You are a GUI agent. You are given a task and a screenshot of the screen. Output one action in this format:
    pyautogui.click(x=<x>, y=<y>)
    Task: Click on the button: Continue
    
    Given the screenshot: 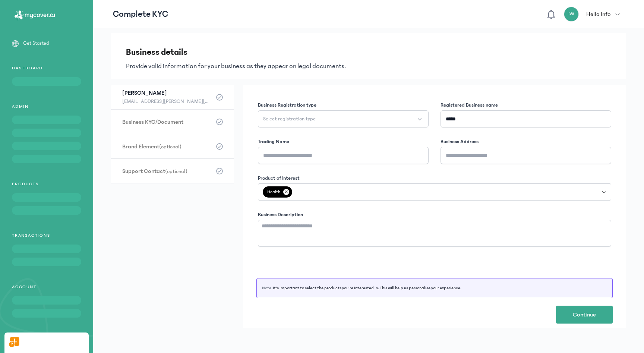 What is the action you would take?
    pyautogui.click(x=584, y=315)
    